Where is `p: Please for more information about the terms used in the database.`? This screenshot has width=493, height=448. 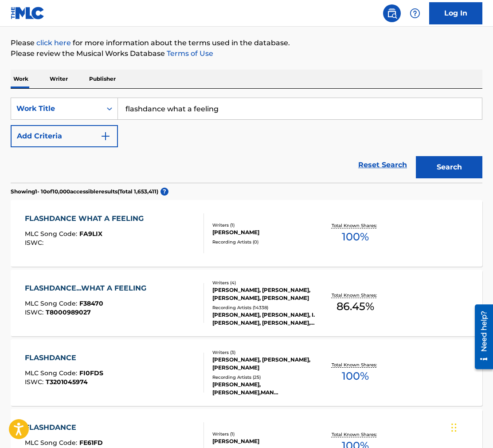 p: Please for more information about the terms used in the database. is located at coordinates (246, 43).